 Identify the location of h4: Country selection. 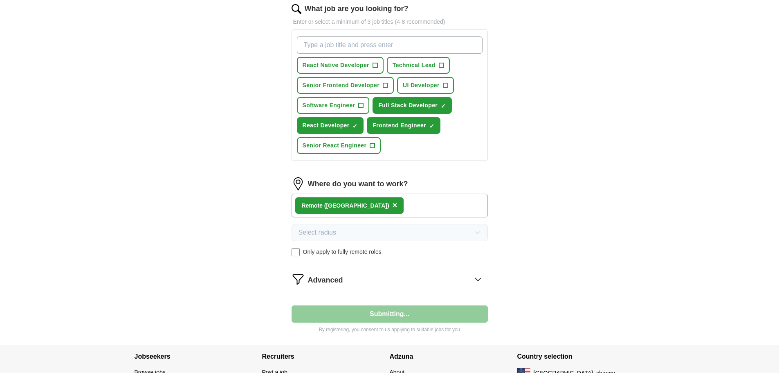
(581, 356).